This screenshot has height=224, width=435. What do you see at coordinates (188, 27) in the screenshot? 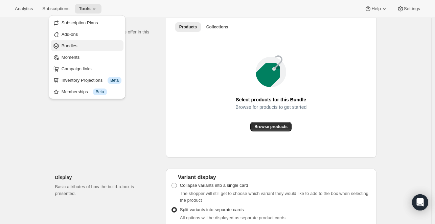
I see `span: Products` at bounding box center [188, 27].